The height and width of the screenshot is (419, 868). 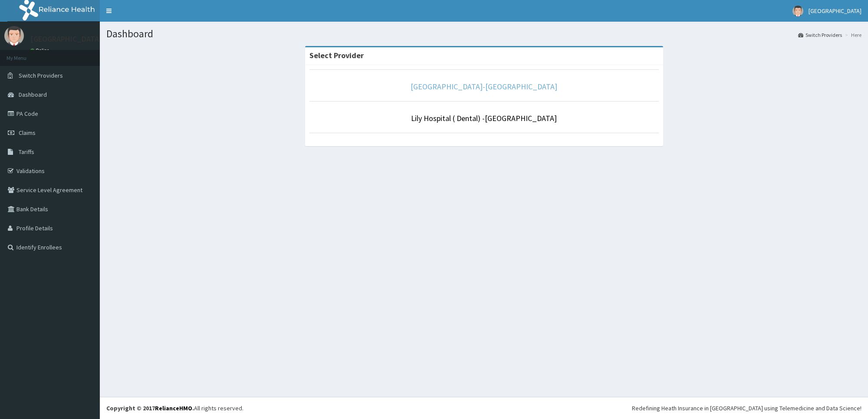 I want to click on h1: Dashboard, so click(x=484, y=34).